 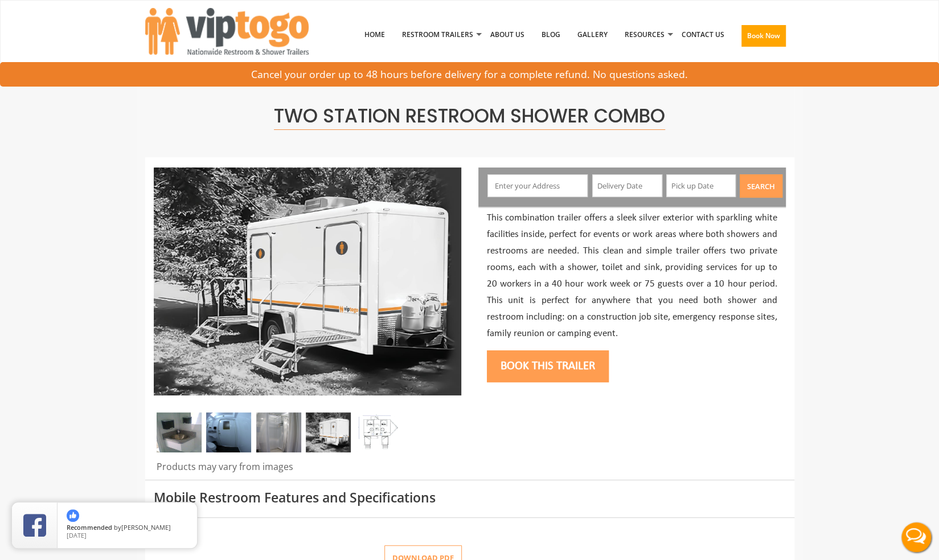 I want to click on div: Products may vary from images, so click(x=308, y=470).